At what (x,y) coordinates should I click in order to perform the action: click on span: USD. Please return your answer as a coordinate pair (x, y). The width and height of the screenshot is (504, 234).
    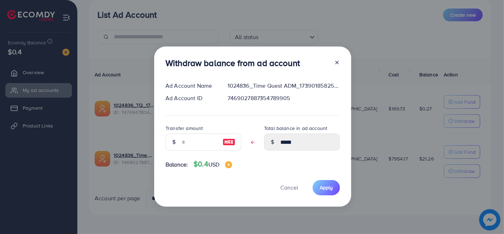
    Looking at the image, I should click on (214, 164).